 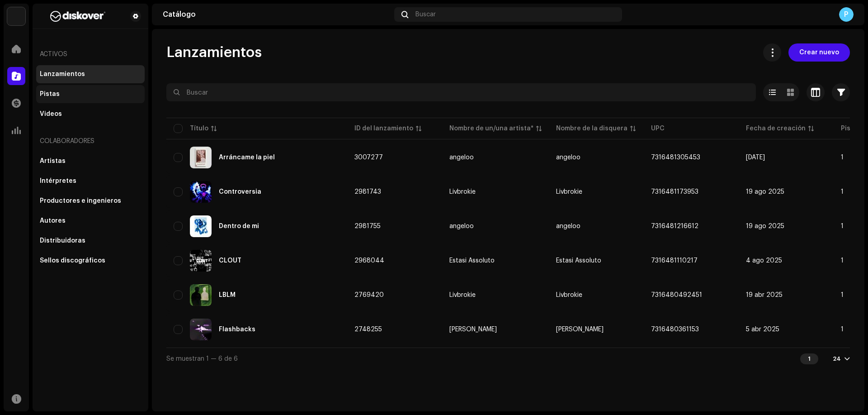 What do you see at coordinates (819, 53) in the screenshot?
I see `button: Crear nuevo` at bounding box center [819, 53].